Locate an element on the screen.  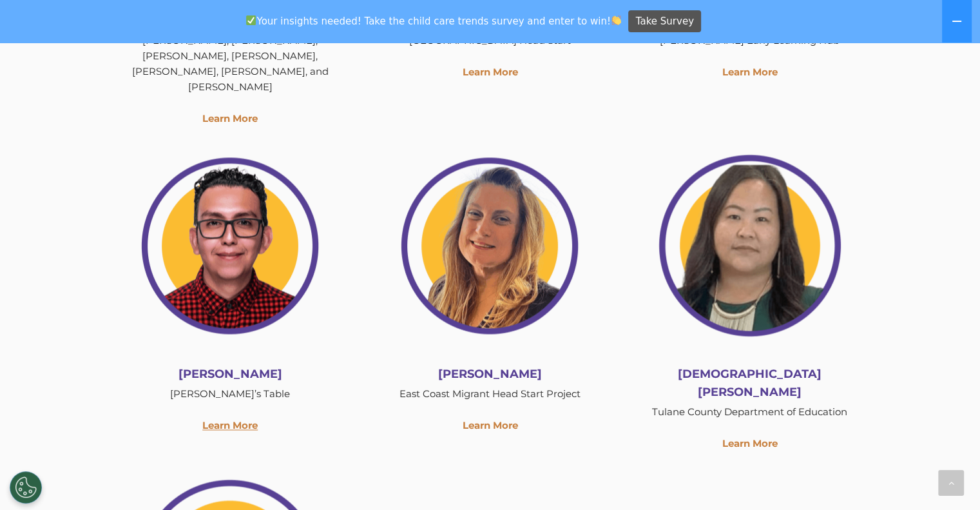
button: Cookies Settings is located at coordinates (26, 488).